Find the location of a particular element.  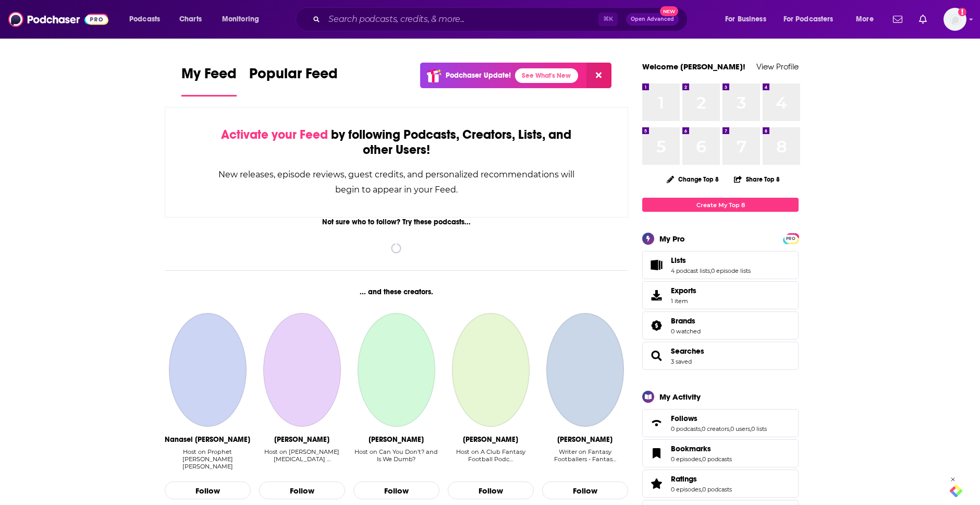

a: My Feed is located at coordinates (209, 80).